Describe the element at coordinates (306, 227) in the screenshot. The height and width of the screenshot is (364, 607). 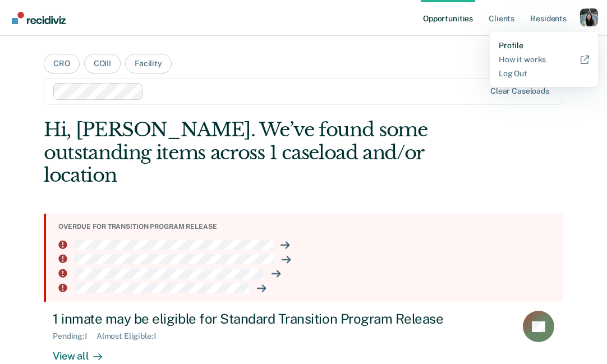
I see `div: Overdue for transition program release` at that location.